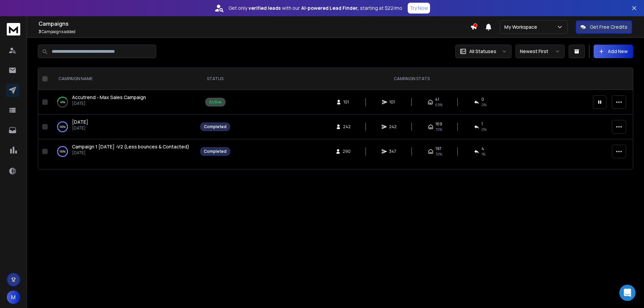  What do you see at coordinates (393, 151) in the screenshot?
I see `span: 347` at bounding box center [393, 151].